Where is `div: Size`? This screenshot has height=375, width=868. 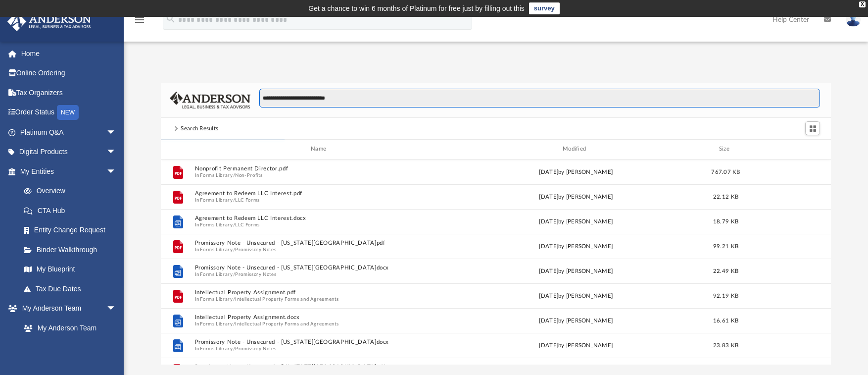
div: Size is located at coordinates (726, 149).